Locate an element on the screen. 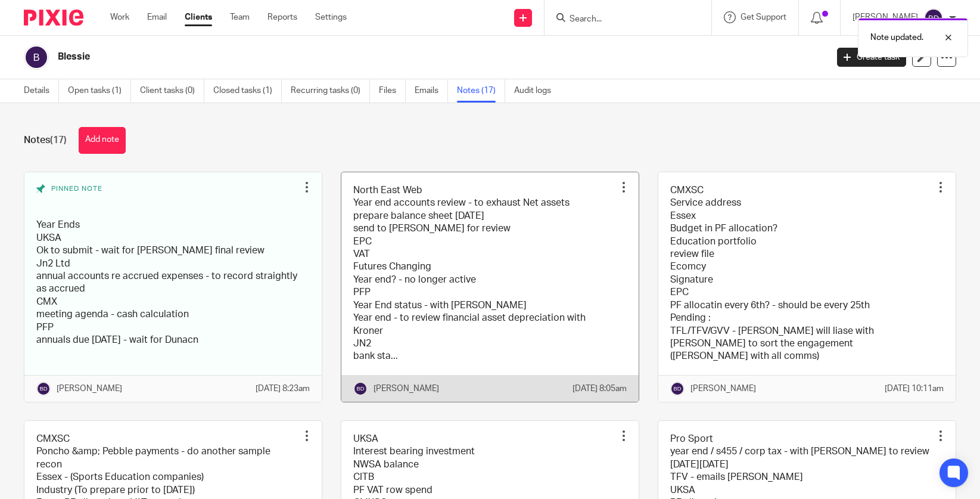 This screenshot has width=980, height=499. a: Notes (17) is located at coordinates (481, 91).